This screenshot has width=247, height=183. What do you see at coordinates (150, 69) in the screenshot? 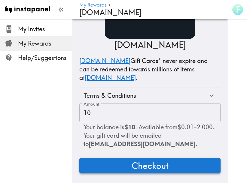
I see `p: Gift Cards* never expire and can be redeemed towards millions of items at .` at bounding box center [150, 69].